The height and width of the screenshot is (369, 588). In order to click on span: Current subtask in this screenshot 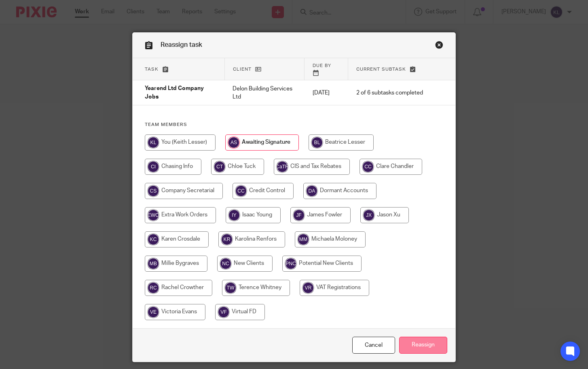, I will do `click(381, 69)`.